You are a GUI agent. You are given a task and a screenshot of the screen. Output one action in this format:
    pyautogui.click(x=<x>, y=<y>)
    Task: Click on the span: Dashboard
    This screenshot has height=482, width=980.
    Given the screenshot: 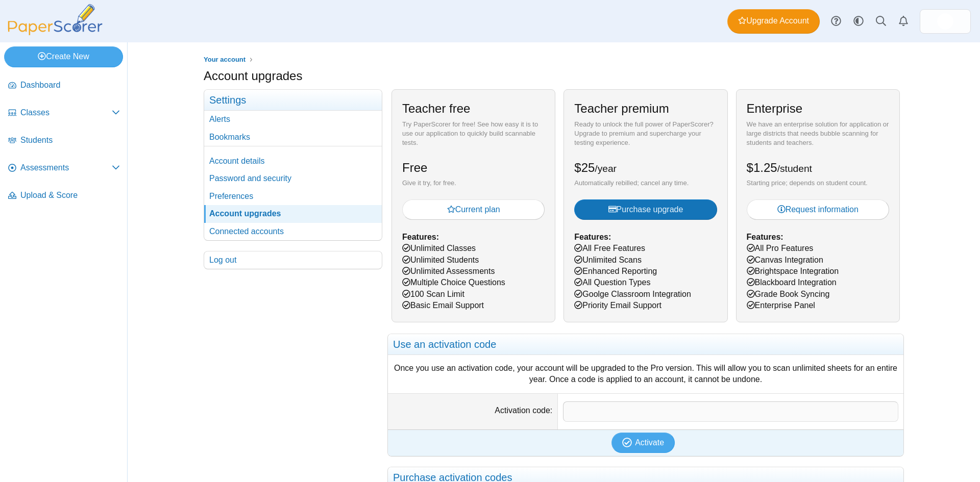 What is the action you would take?
    pyautogui.click(x=70, y=85)
    